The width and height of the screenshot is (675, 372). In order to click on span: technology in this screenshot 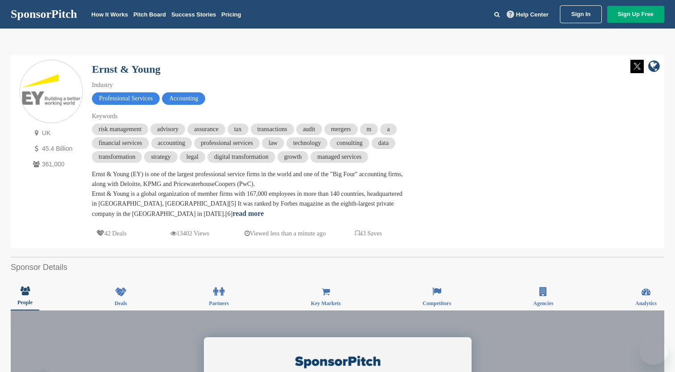, I will do `click(307, 143)`.